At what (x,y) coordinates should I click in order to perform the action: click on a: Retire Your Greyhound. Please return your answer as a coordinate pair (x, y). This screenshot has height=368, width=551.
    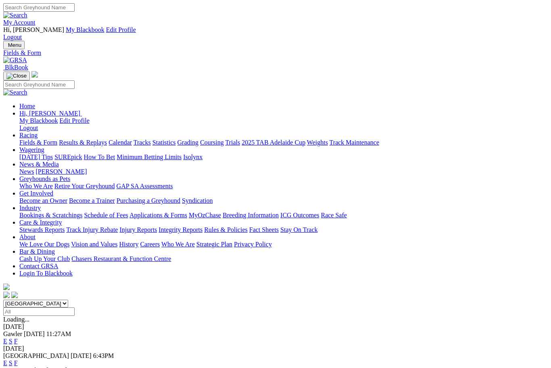
    Looking at the image, I should click on (85, 186).